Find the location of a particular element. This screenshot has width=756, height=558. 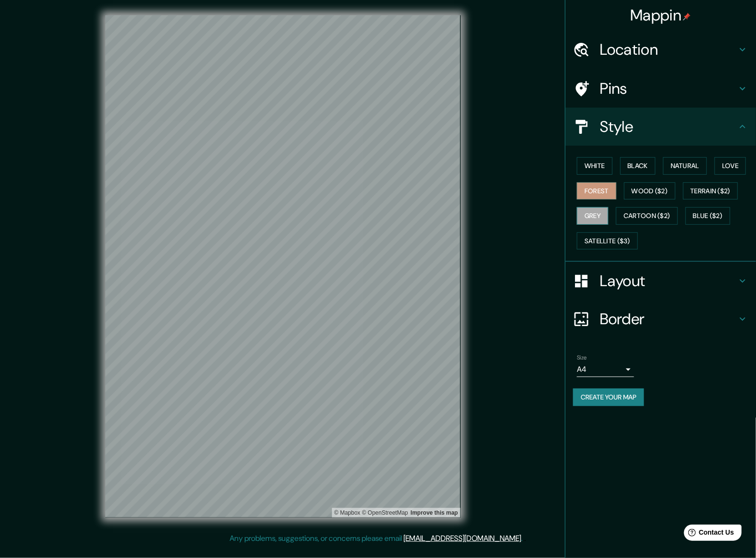

div: A4 is located at coordinates (605, 369).